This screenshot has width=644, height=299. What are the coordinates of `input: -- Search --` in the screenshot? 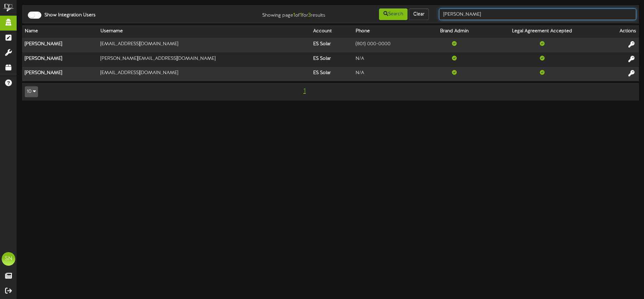 It's located at (537, 14).